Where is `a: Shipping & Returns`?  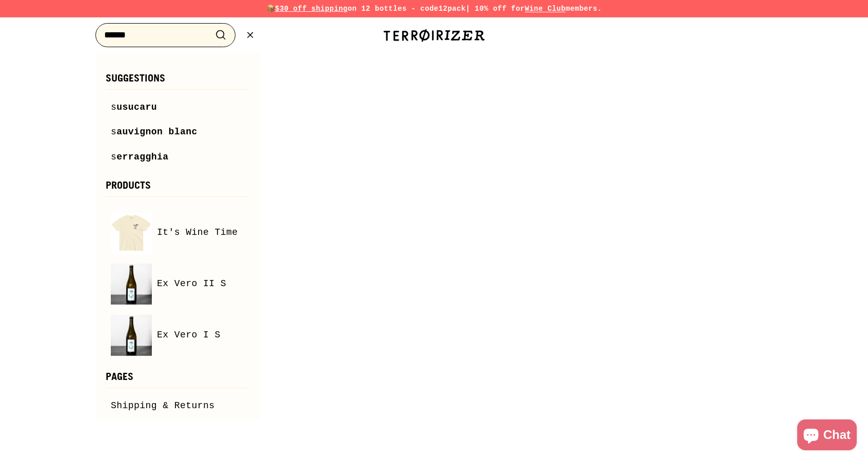
a: Shipping & Returns is located at coordinates (177, 405).